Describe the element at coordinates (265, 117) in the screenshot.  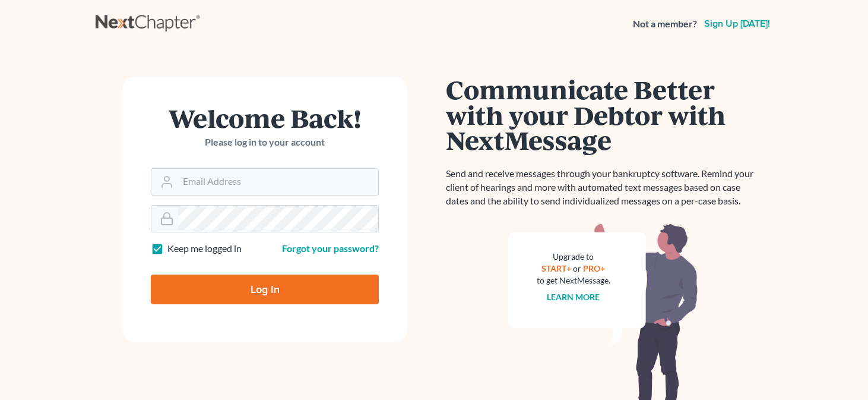
I see `h1: Welcome Back!` at that location.